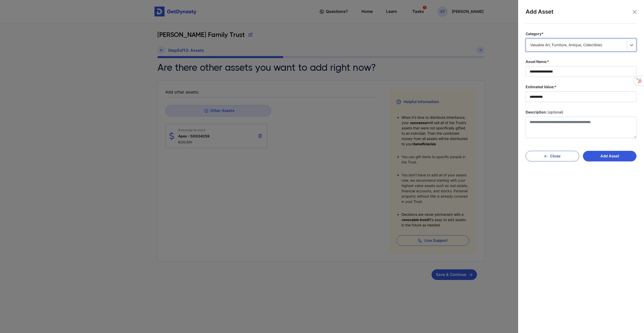  Describe the element at coordinates (581, 87) in the screenshot. I see `label: Estimated Value:*` at that location.